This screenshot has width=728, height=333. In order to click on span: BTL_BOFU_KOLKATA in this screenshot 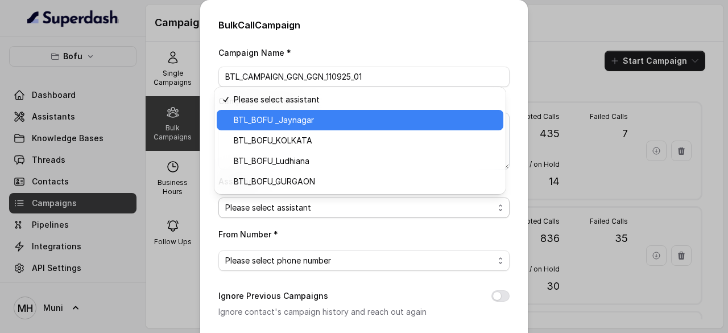, I will do `click(365, 141)`.